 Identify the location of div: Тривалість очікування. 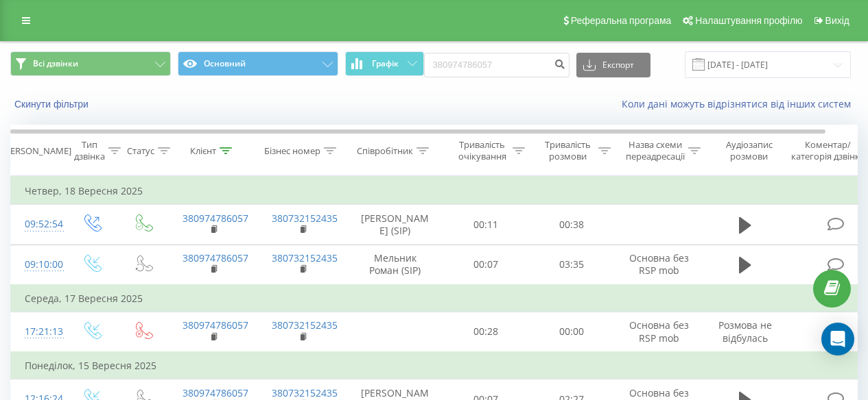
(481, 151).